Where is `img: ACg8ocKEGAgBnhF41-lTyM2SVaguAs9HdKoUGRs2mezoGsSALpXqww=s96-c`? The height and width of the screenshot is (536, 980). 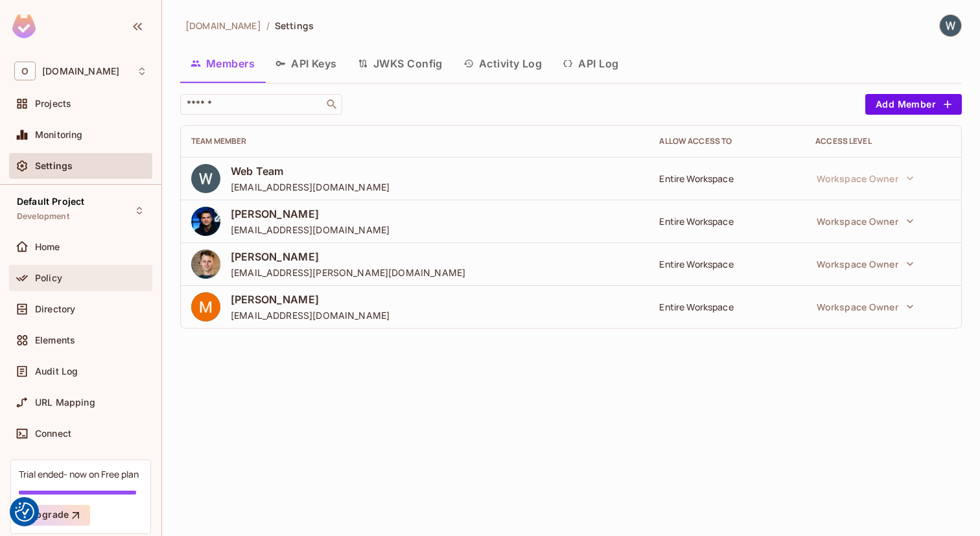 img: ACg8ocKEGAgBnhF41-lTyM2SVaguAs9HdKoUGRs2mezoGsSALpXqww=s96-c is located at coordinates (205, 306).